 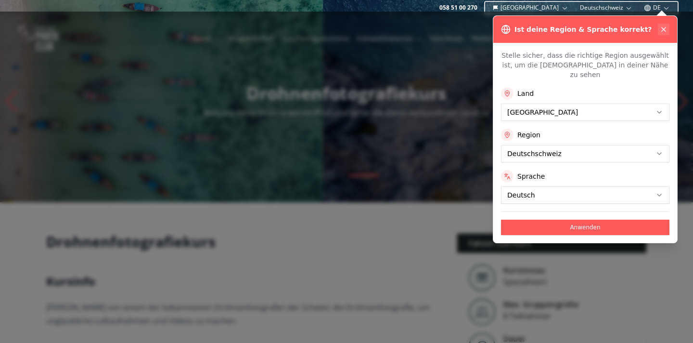 I want to click on h3: Ist deine Region & Sprache korrekt?, so click(x=583, y=29).